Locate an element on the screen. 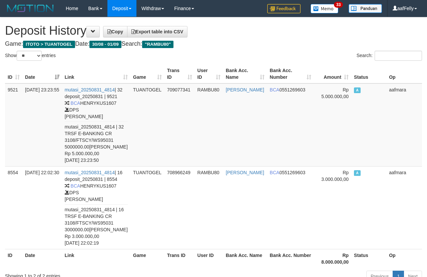 This screenshot has width=427, height=277. span: 30/08 - 01/09 is located at coordinates (105, 44).